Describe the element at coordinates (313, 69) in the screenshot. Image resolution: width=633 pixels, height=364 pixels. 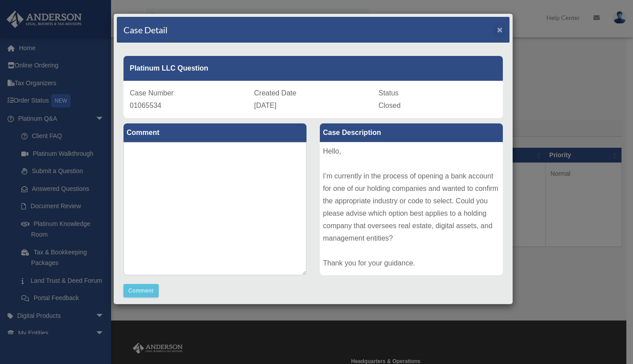
I see `div: Platinum LLC Question` at that location.